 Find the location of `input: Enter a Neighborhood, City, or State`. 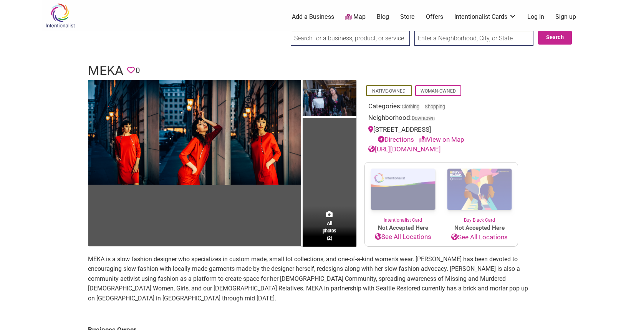

input: Enter a Neighborhood, City, or State is located at coordinates (474, 38).